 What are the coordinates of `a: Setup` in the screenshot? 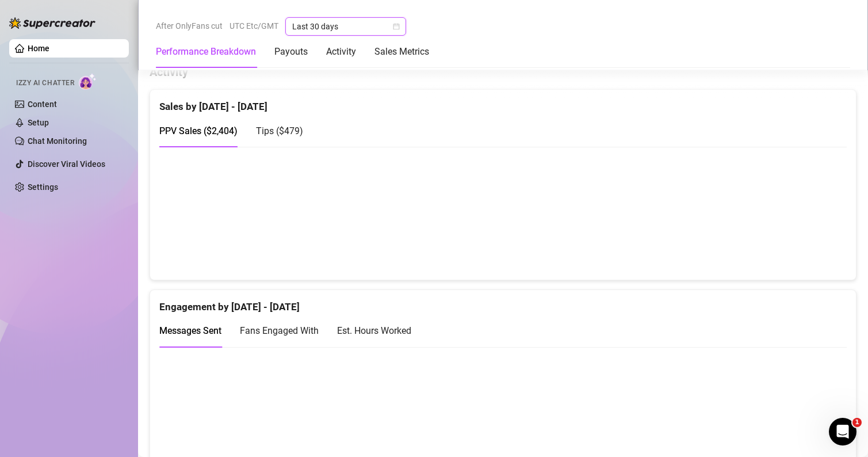 It's located at (38, 122).